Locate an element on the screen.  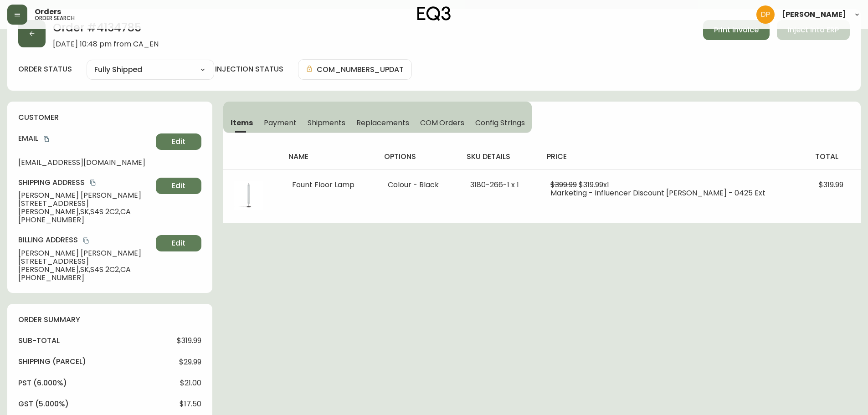
h4: Email is located at coordinates (85, 139).